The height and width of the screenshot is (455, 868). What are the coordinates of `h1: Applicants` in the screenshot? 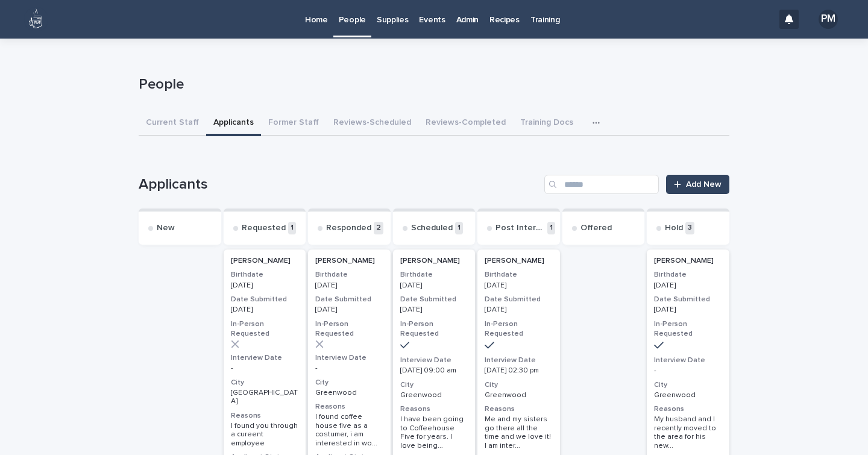 It's located at (338, 184).